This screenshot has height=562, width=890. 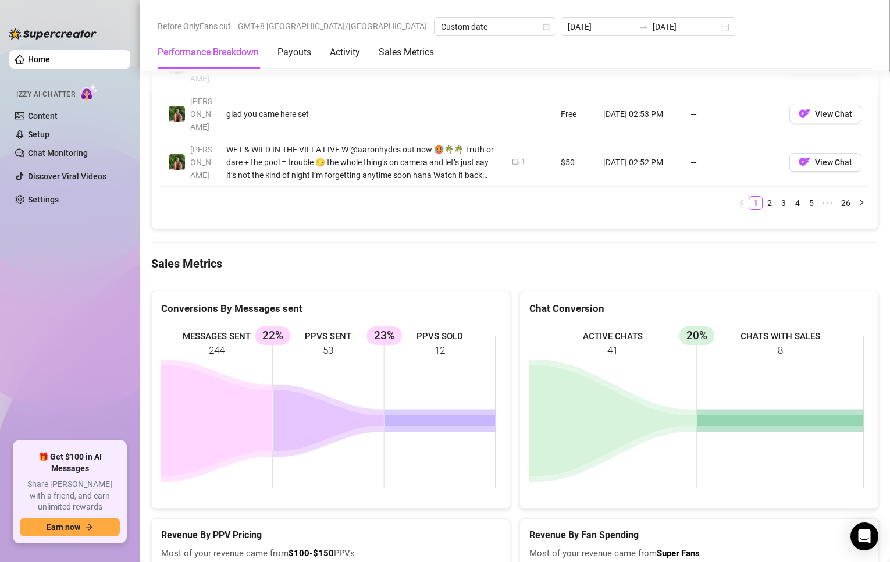 What do you see at coordinates (63, 527) in the screenshot?
I see `span: Earn now` at bounding box center [63, 527].